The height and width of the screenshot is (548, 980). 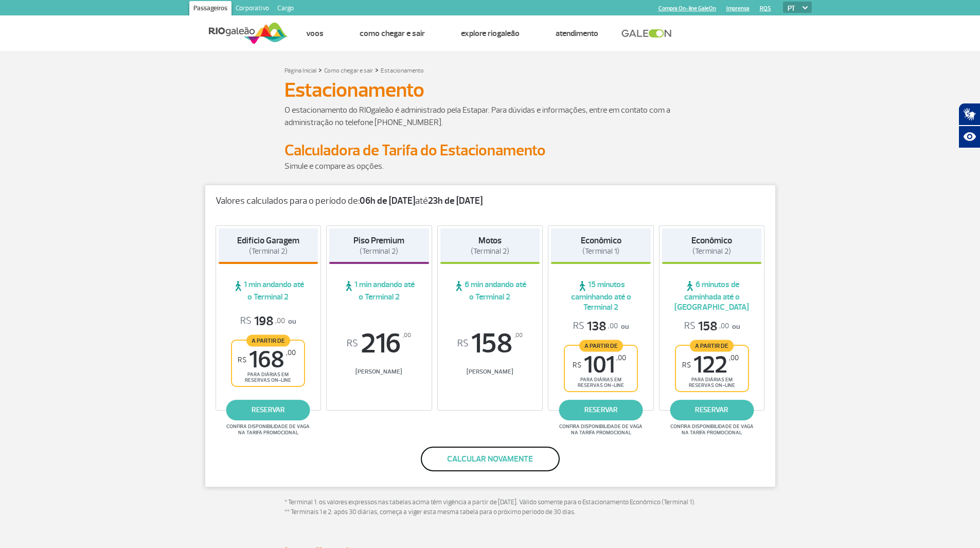 I want to click on a: Voos, so click(x=315, y=34).